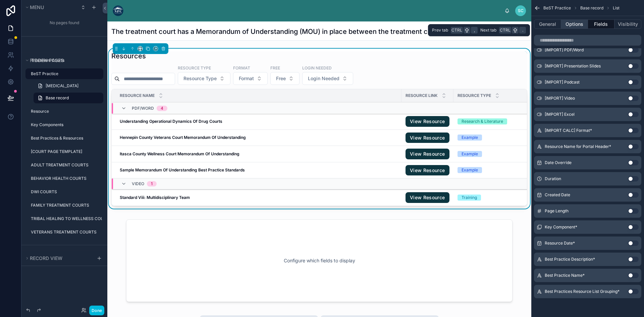 Image resolution: width=644 pixels, height=317 pixels. I want to click on label: Treatment Courts, so click(65, 60).